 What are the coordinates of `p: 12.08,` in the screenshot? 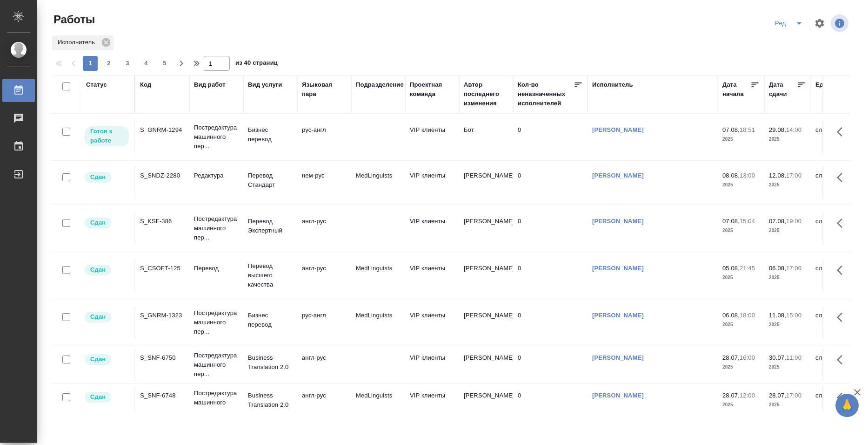 It's located at (778, 175).